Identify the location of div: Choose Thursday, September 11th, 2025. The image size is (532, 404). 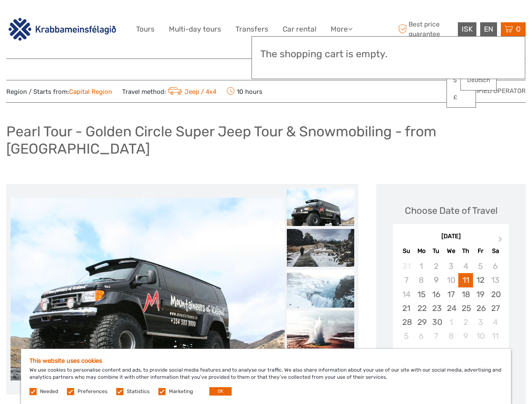
(465, 280).